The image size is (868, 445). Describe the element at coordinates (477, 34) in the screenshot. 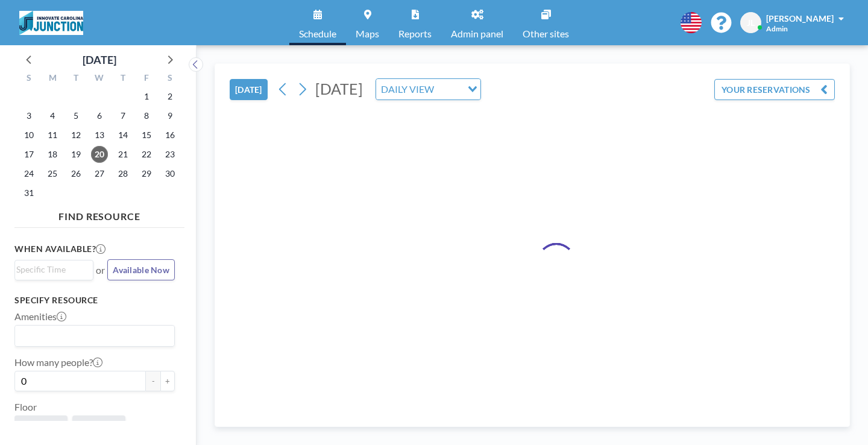

I see `span: Admin panel` at that location.